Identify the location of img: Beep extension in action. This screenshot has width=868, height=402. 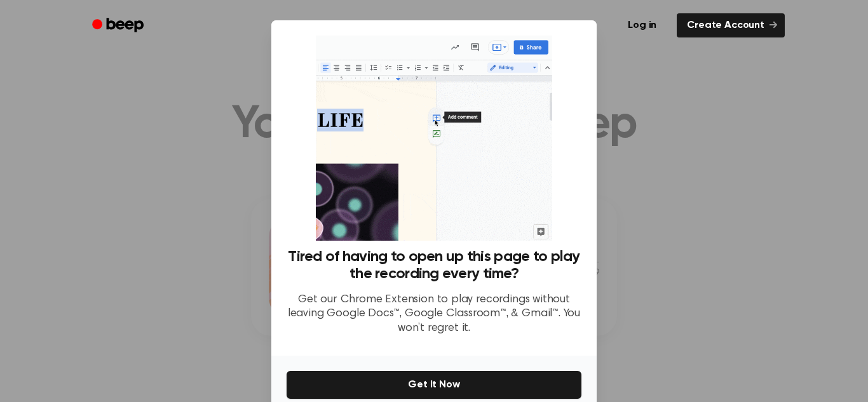
(433, 138).